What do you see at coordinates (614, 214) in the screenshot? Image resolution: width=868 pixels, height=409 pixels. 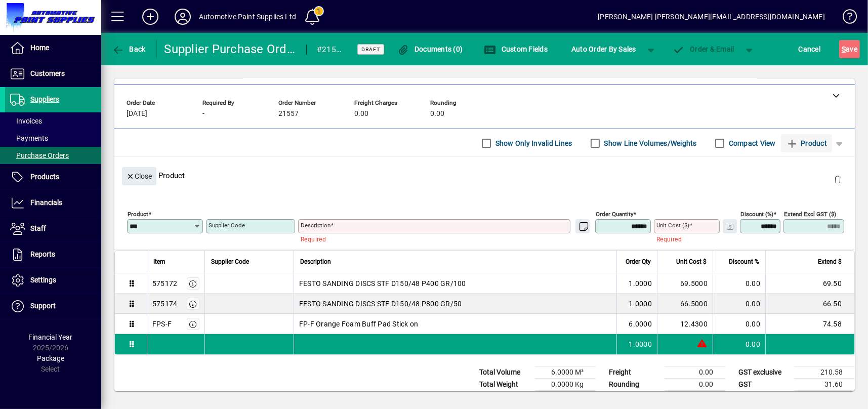 I see `mat-label: Order Quantity` at bounding box center [614, 214].